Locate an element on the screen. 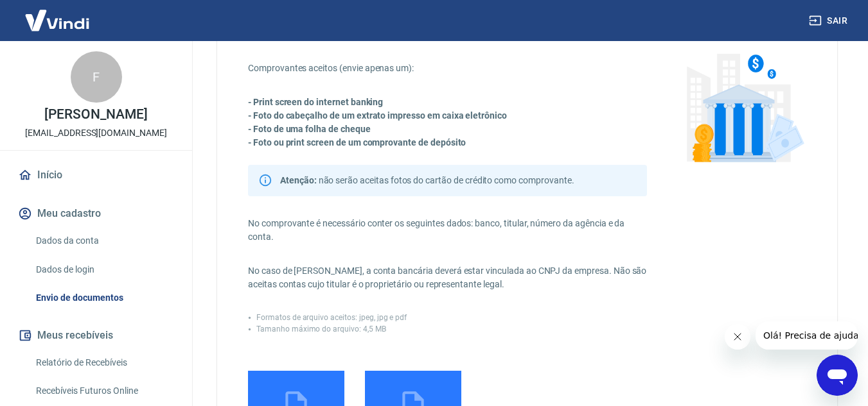 The image size is (868, 406). div: F is located at coordinates (96, 77).